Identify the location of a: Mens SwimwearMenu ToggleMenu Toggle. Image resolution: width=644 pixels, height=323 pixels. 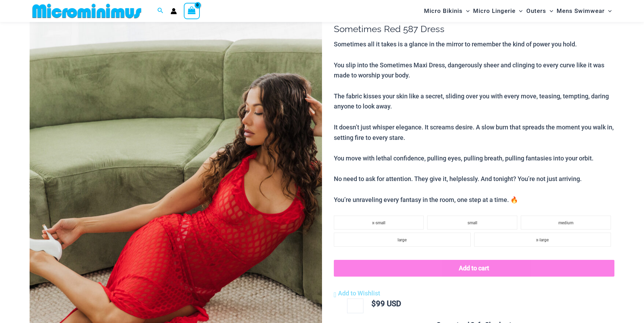
(585, 11).